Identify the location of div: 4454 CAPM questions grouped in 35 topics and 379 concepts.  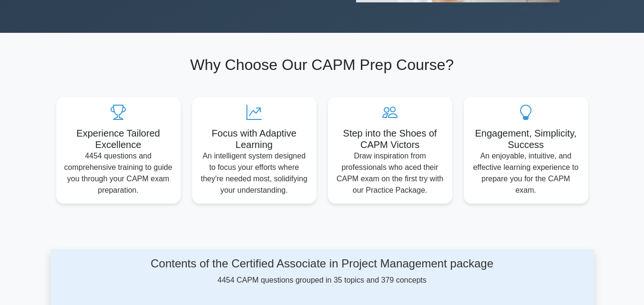
(322, 271).